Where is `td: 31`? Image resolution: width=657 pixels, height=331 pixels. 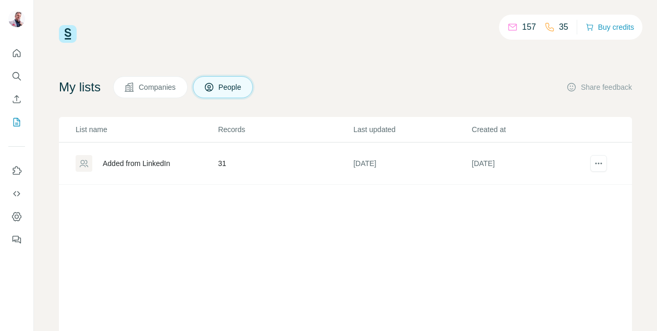 td: 31 is located at coordinates (285, 163).